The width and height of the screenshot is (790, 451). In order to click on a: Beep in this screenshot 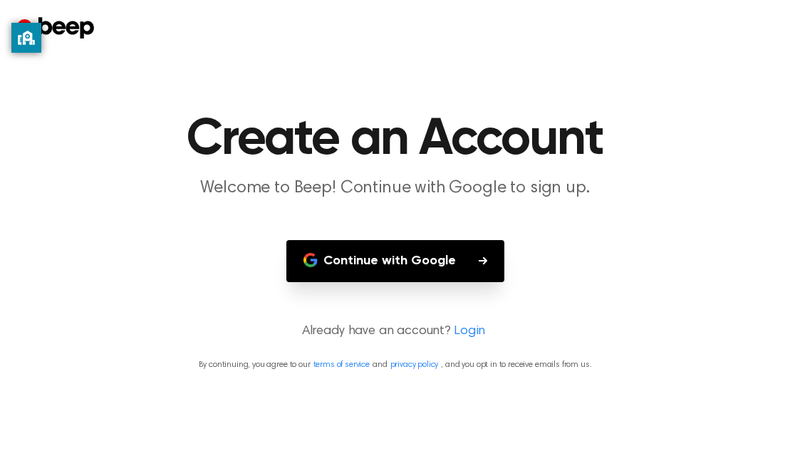, I will do `click(57, 28)`.